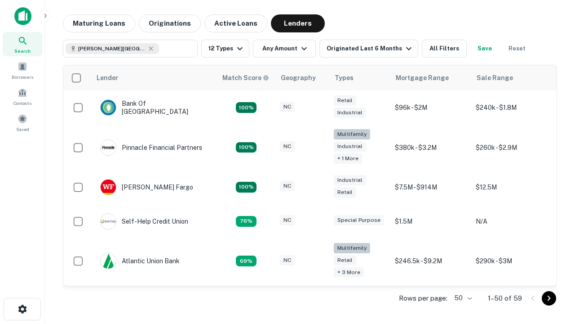  I want to click on img: capitalize-icon.png, so click(23, 16).